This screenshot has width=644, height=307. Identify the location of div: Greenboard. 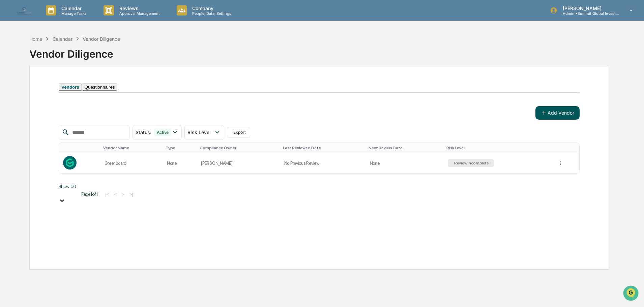
(131, 163).